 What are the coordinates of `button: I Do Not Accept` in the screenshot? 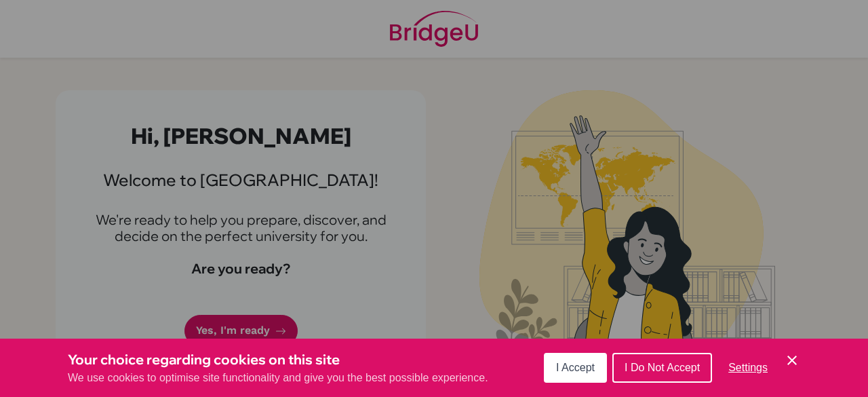 It's located at (662, 368).